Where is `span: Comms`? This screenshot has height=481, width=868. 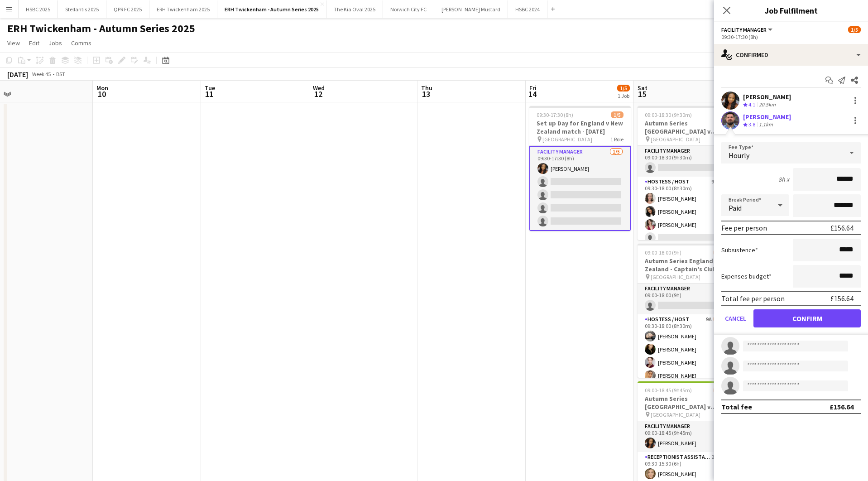
span: Comms is located at coordinates (81, 43).